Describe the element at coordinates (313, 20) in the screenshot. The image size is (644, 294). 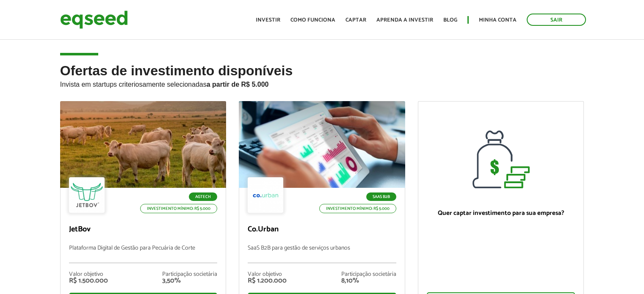
I see `a: Como funciona` at that location.